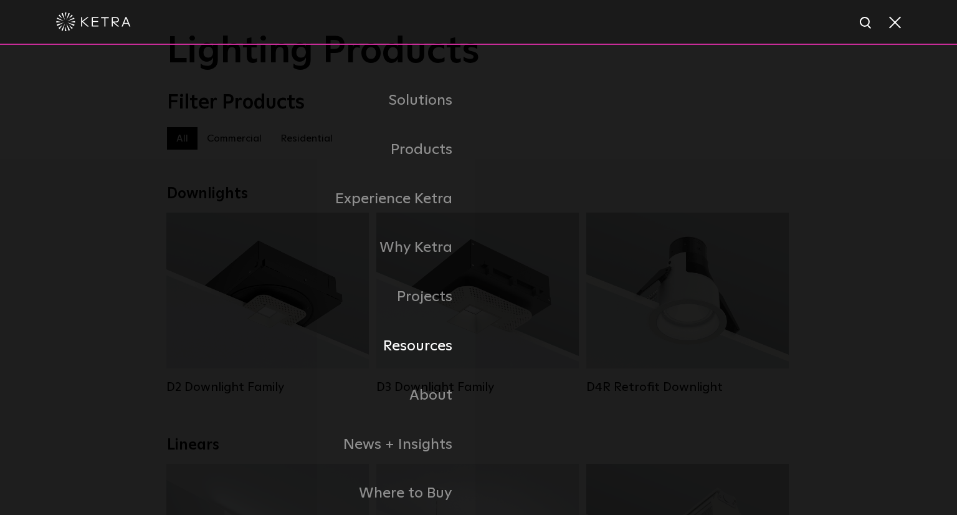  I want to click on a: About, so click(323, 395).